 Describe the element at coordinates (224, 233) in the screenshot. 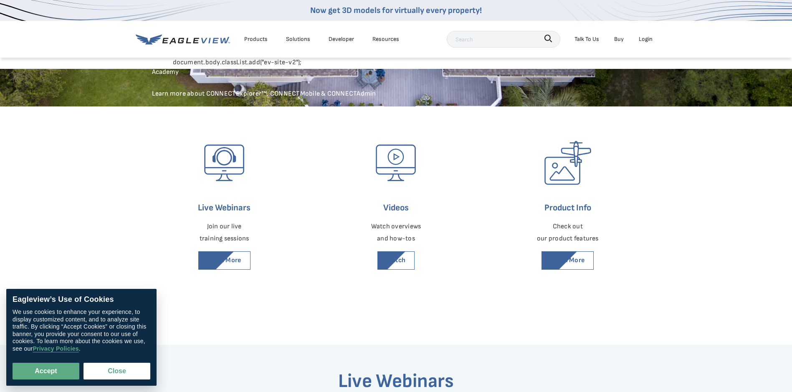

I see `p: Join our live training sessions` at that location.